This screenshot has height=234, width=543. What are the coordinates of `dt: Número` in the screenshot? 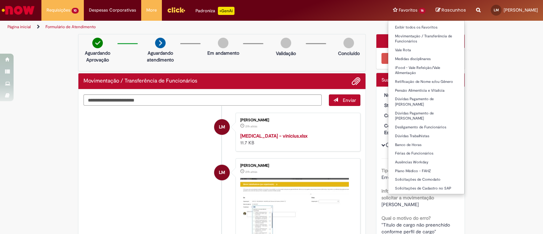 It's located at (400, 95).